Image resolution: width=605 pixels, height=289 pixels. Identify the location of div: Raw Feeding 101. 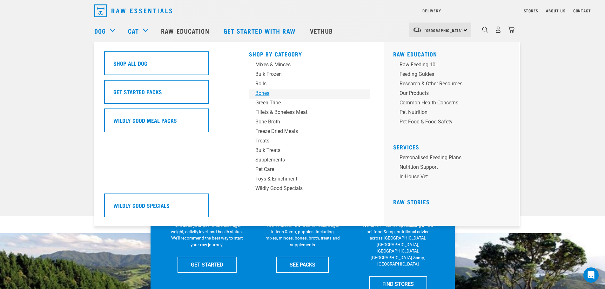
(449, 65).